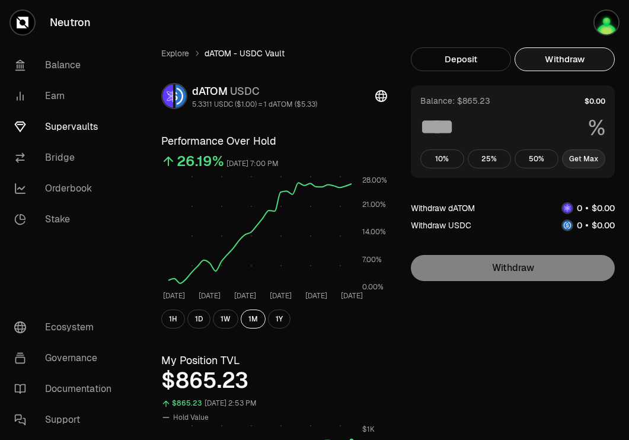 This screenshot has width=629, height=440. What do you see at coordinates (66, 189) in the screenshot?
I see `a: Orderbook` at bounding box center [66, 189].